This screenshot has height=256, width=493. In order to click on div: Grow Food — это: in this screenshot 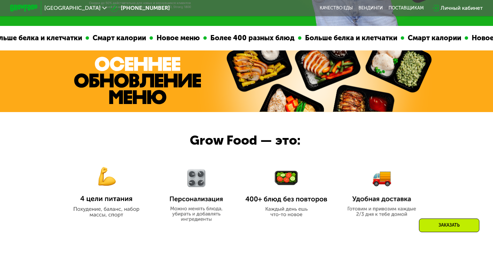, I will do `click(255, 140)`.